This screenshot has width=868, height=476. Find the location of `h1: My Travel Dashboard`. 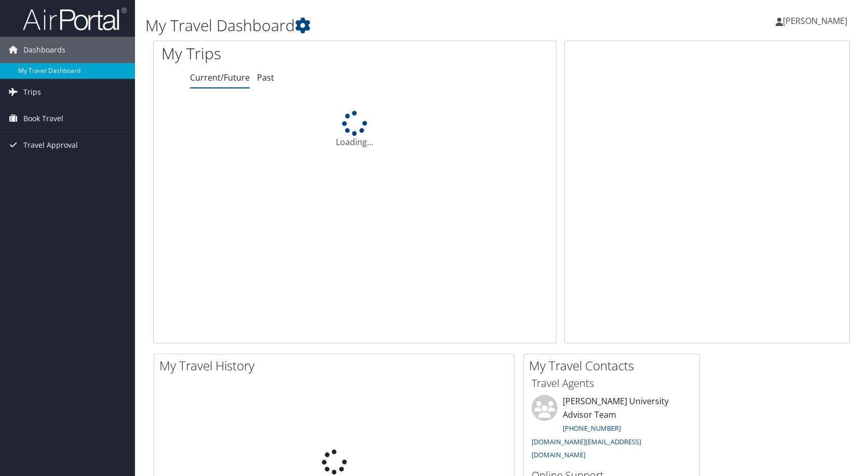

h1: My Travel Dashboard is located at coordinates (383, 25).